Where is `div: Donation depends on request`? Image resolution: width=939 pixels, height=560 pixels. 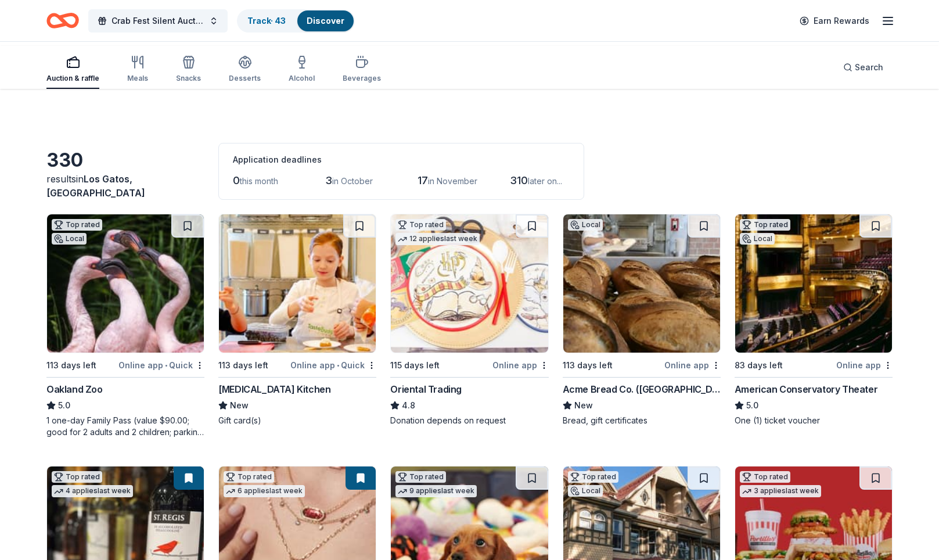
div: Donation depends on request is located at coordinates (470, 420).